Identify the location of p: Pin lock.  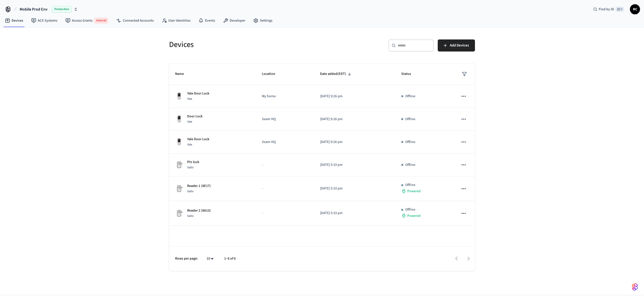
(193, 162).